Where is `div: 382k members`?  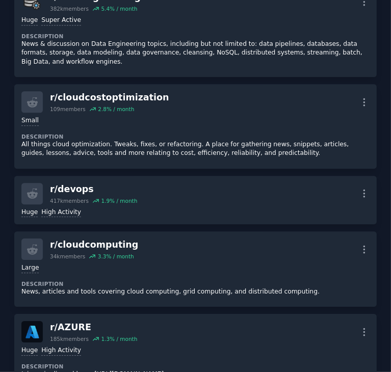 div: 382k members is located at coordinates (69, 9).